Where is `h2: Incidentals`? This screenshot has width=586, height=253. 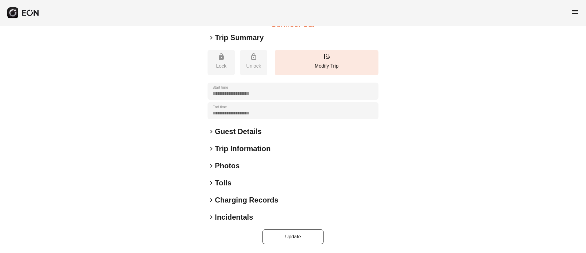 h2: Incidentals is located at coordinates (234, 217).